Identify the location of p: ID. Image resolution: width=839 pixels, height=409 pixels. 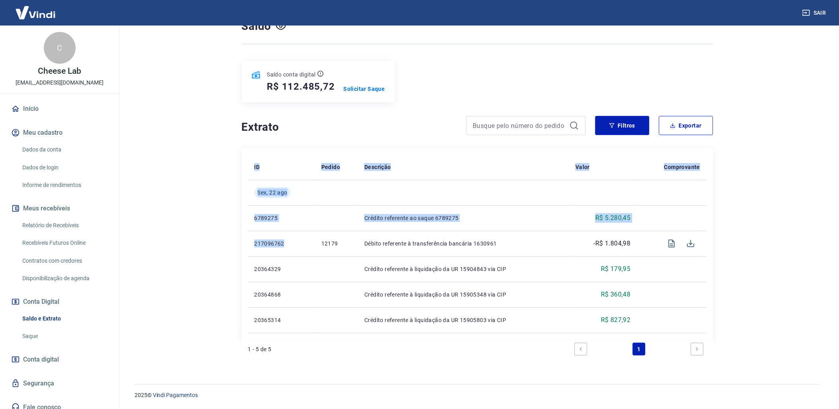
(257, 167).